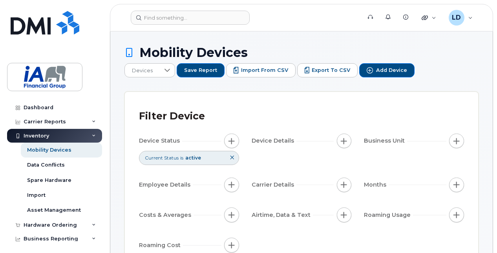 The image size is (497, 253). What do you see at coordinates (327, 70) in the screenshot?
I see `a: Export to CSV` at bounding box center [327, 70].